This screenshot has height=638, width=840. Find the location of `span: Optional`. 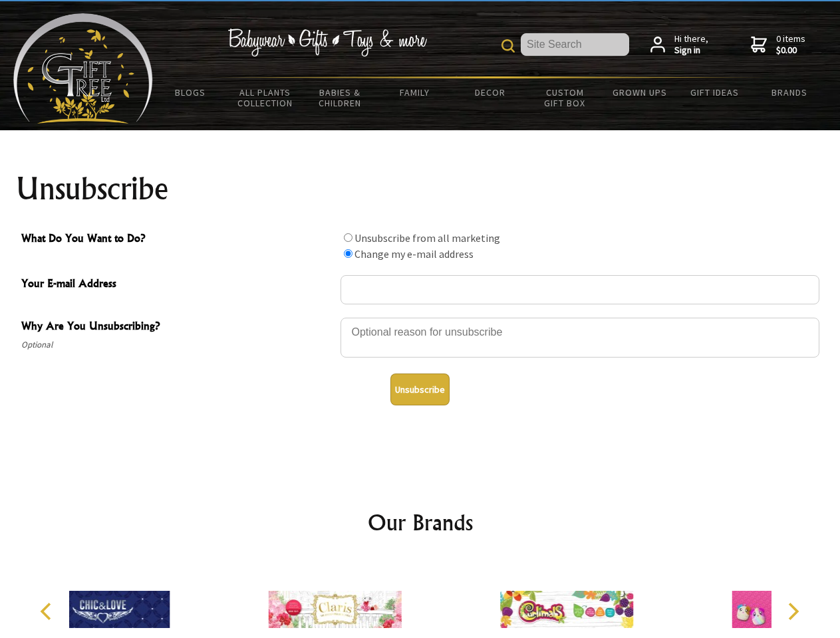

span: Optional is located at coordinates (177, 345).